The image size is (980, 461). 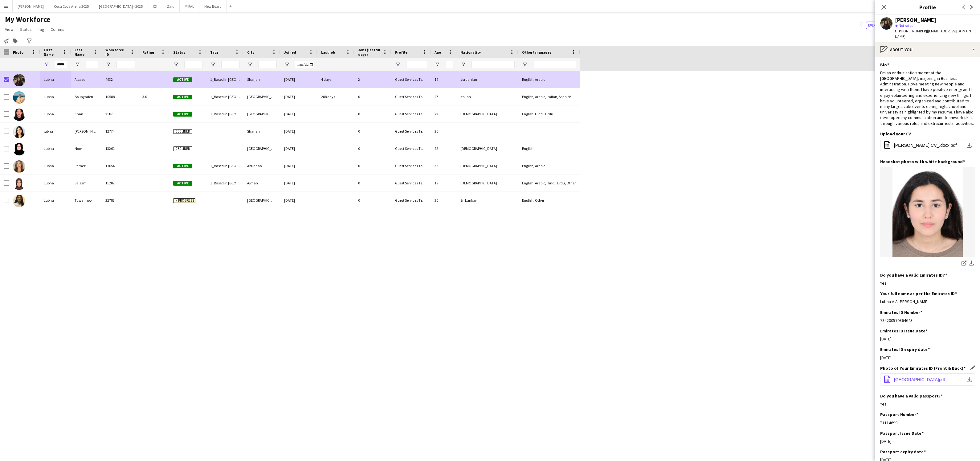 What do you see at coordinates (444, 148) in the screenshot?
I see `div: 22` at bounding box center [444, 148].